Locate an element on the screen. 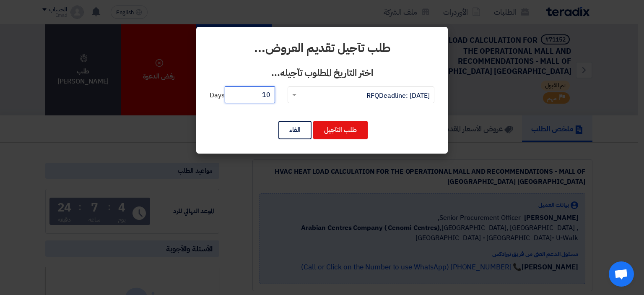 This screenshot has width=644, height=295. h3: اختر التاريخ المطلوب تآجيله... is located at coordinates (322, 73).